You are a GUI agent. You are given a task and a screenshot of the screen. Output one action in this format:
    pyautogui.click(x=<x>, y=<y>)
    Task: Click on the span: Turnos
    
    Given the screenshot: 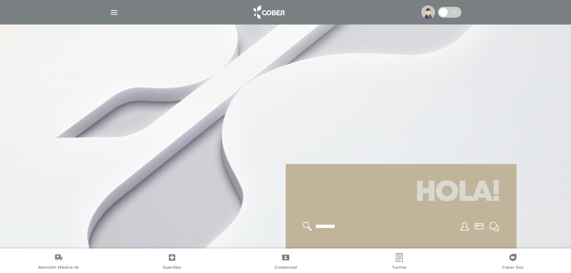 What is the action you would take?
    pyautogui.click(x=400, y=268)
    